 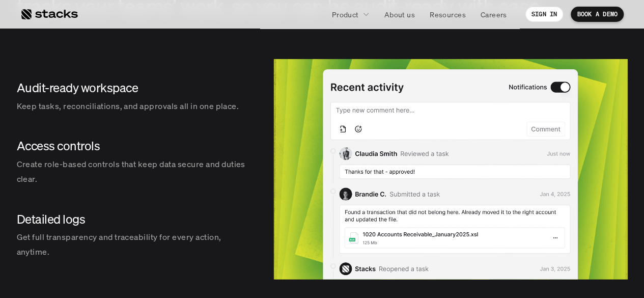 What do you see at coordinates (597, 14) in the screenshot?
I see `a: BOOK A DEMO` at bounding box center [597, 14].